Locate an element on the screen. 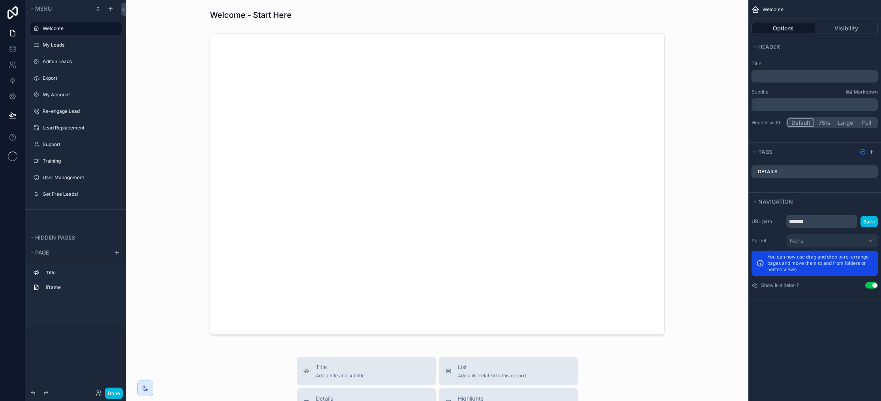  span: Page is located at coordinates (42, 252).